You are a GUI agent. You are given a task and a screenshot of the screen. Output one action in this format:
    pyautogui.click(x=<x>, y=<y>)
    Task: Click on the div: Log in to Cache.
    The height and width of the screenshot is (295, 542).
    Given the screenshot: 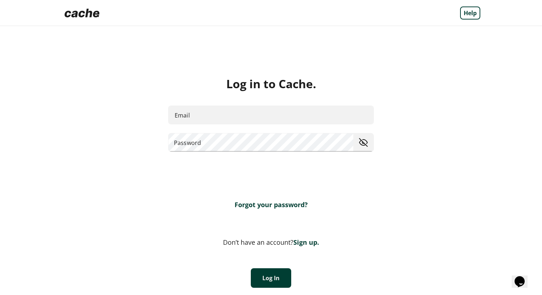 What is the action you would take?
    pyautogui.click(x=271, y=84)
    